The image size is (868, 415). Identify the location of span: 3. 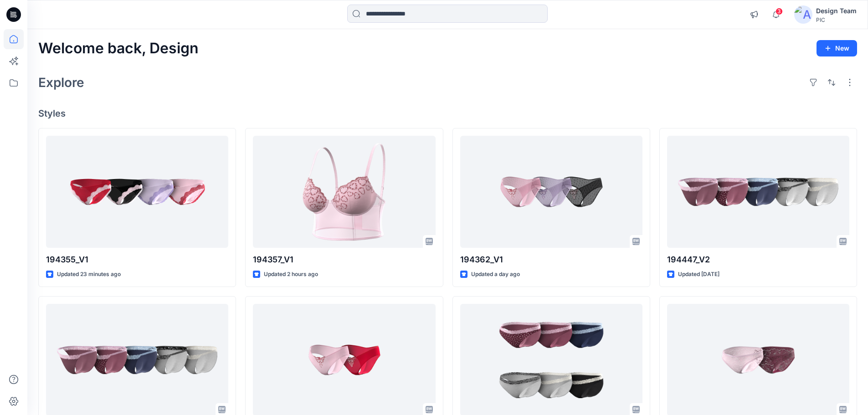
(779, 12).